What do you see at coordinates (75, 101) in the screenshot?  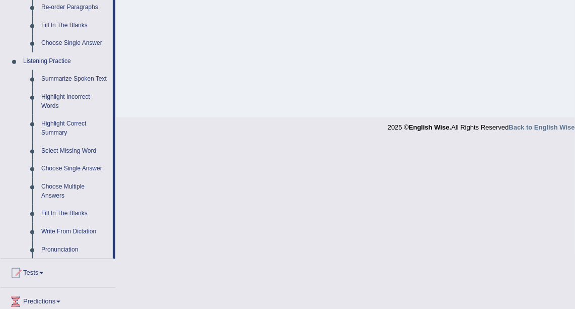 I see `a: Highlight Incorrect Words` at bounding box center [75, 101].